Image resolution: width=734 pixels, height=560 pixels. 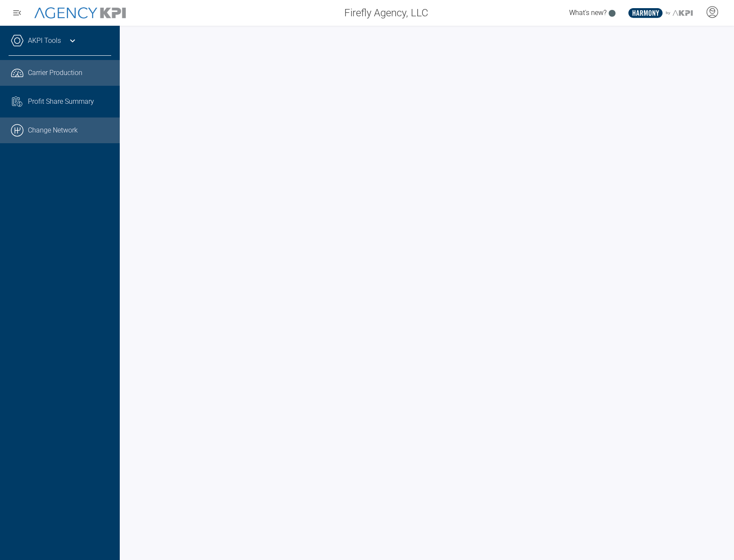 I want to click on img: AgencyKPI, so click(x=79, y=13).